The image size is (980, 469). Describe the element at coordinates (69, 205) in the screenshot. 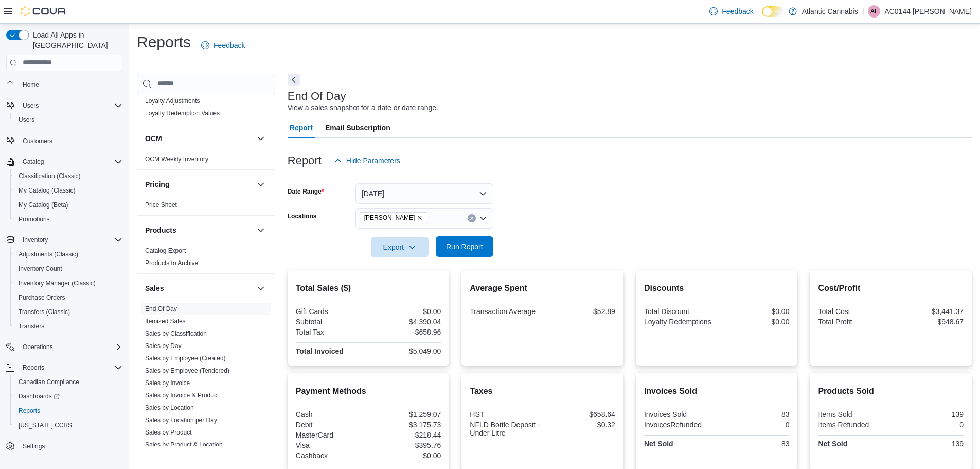

I see `button: My Catalog (Beta)` at that location.